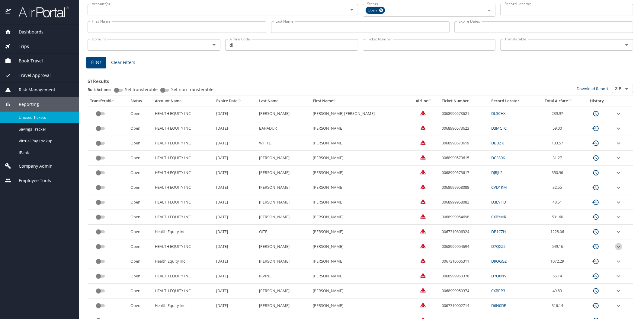 This screenshot has width=644, height=319. Describe the element at coordinates (499, 305) in the screenshot. I see `a: D6N0DP` at that location.